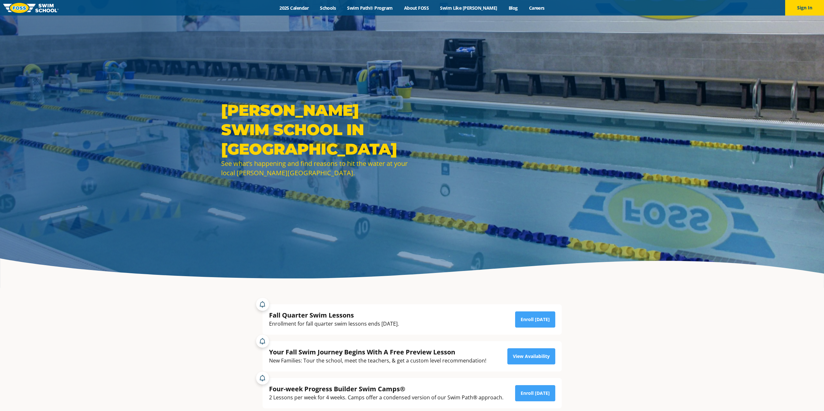 The image size is (824, 411). Describe the element at coordinates (416, 8) in the screenshot. I see `a: About FOSS` at that location.